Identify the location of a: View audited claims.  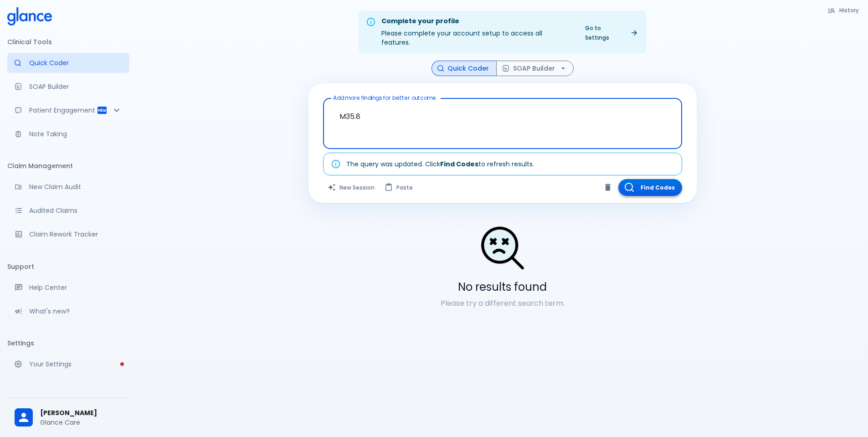
(68, 211).